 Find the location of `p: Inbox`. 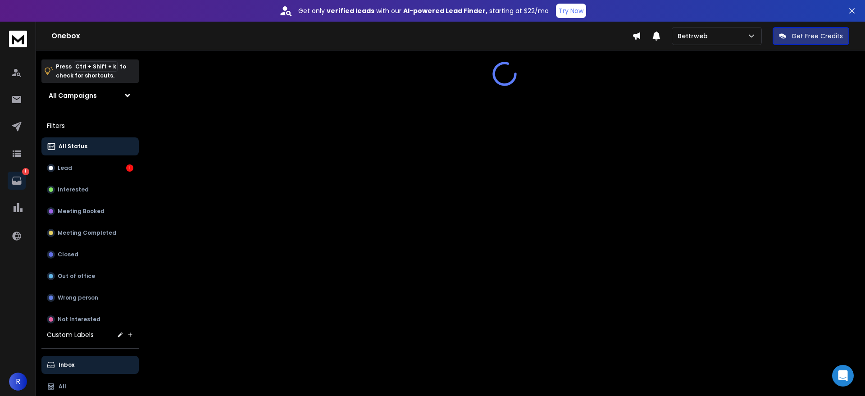

p: Inbox is located at coordinates (66, 365).